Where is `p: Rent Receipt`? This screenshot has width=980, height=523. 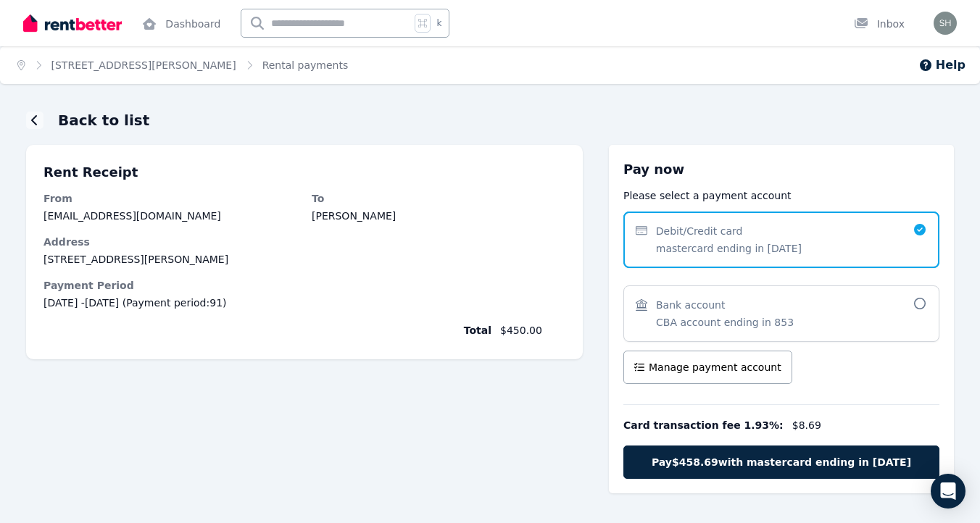 p: Rent Receipt is located at coordinates (304, 173).